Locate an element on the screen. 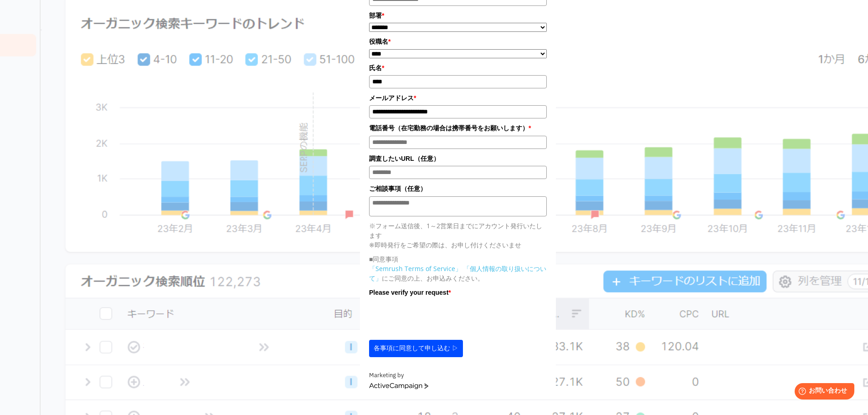  span: お問い合わせ is located at coordinates (41, 11).